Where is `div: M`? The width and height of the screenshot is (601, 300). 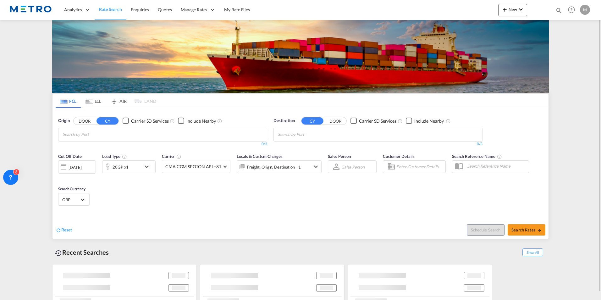 div: M is located at coordinates (585, 10).